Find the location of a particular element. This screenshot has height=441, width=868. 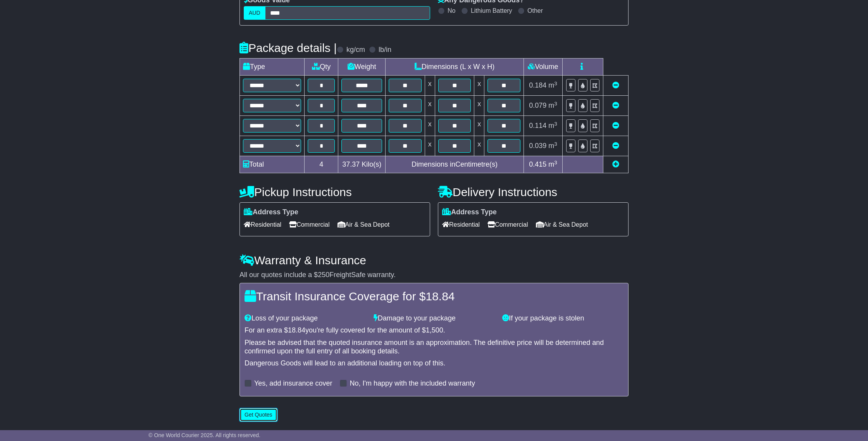

td: Dimensions (L x W x H) is located at coordinates (454, 67).